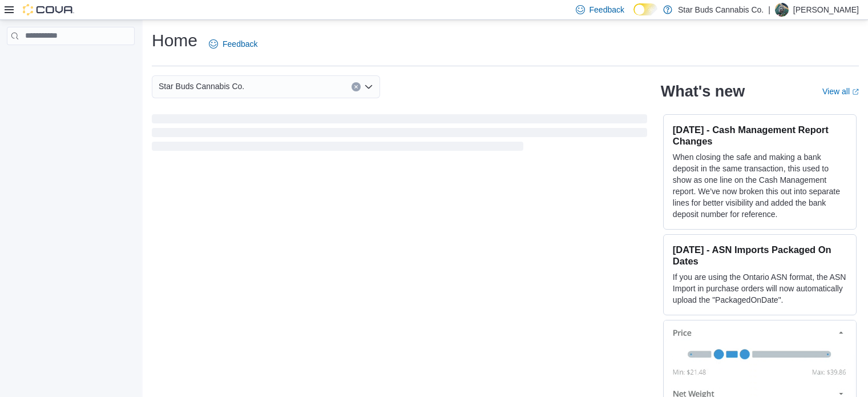 This screenshot has height=397, width=868. I want to click on nav: Complex example, so click(71, 61).